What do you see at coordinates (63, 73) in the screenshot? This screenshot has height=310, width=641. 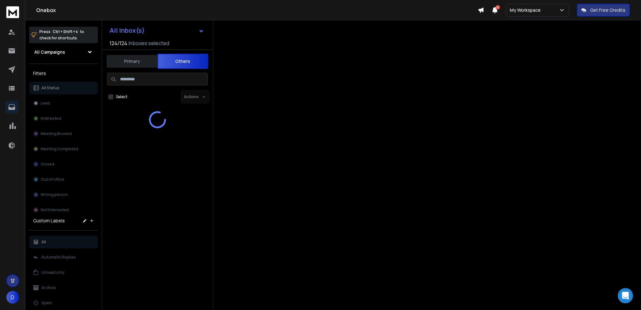 I see `h3: Filters` at bounding box center [63, 73].